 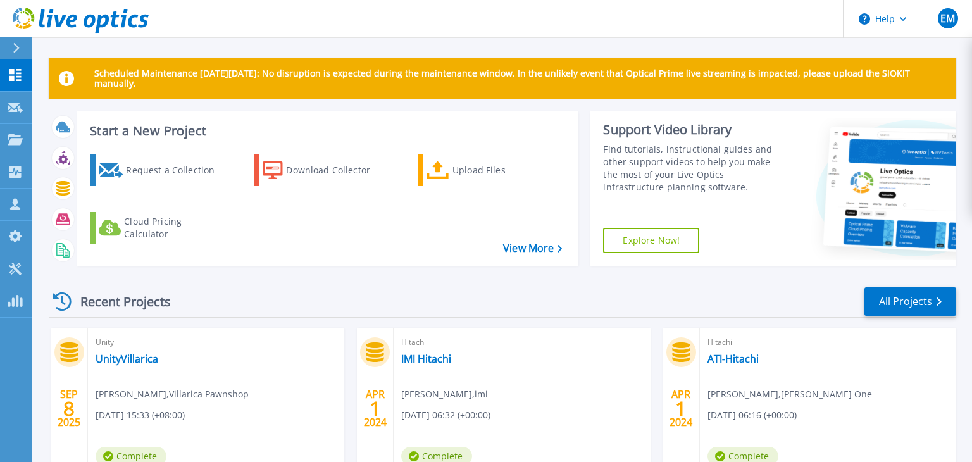 What do you see at coordinates (948, 18) in the screenshot?
I see `span: EM` at bounding box center [948, 18].